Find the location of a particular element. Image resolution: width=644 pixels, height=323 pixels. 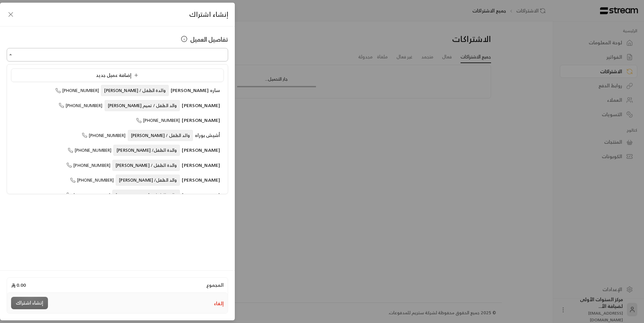

span: تفاصيل العميل is located at coordinates (209, 39).